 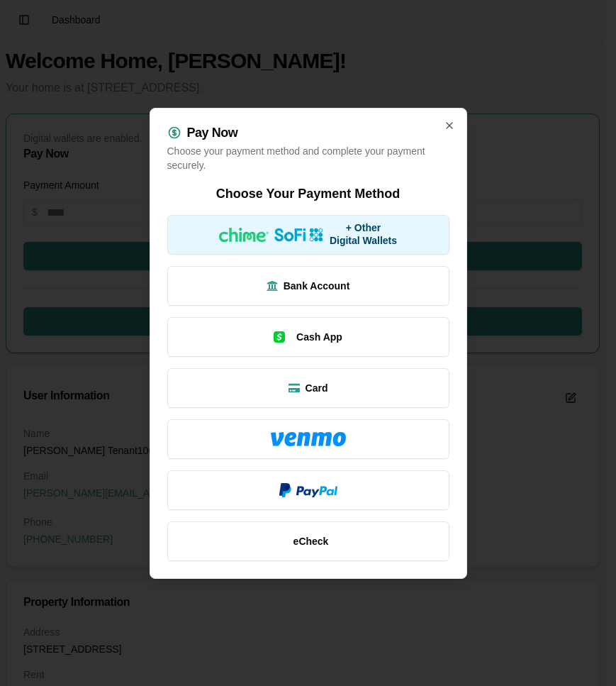 I want to click on button: Bank Account, so click(x=308, y=286).